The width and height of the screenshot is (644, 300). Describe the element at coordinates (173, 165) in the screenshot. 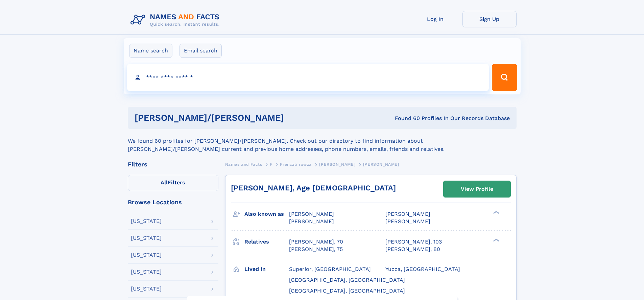

I see `div: Filters` at that location.